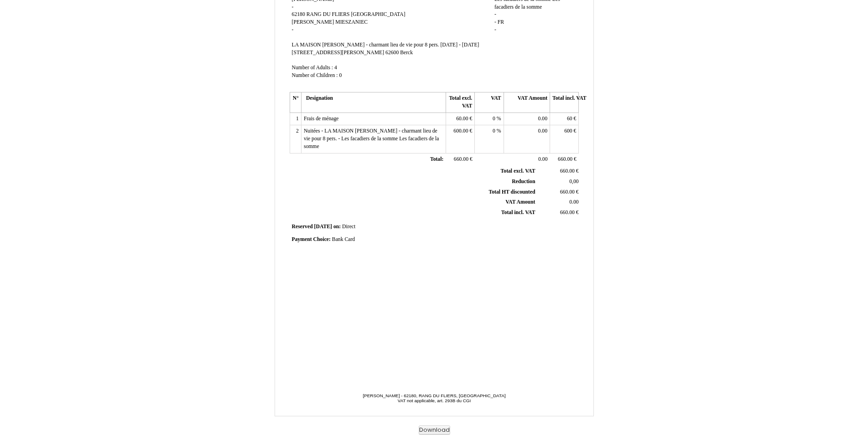  Describe the element at coordinates (313, 68) in the screenshot. I see `span: Number of Adults :` at that location.